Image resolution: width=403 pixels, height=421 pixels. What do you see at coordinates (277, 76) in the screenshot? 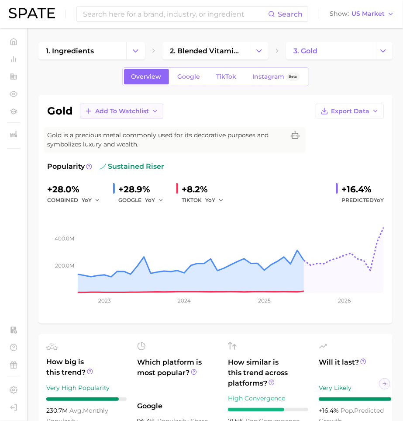
I see `a: InstagramBeta` at bounding box center [277, 76].